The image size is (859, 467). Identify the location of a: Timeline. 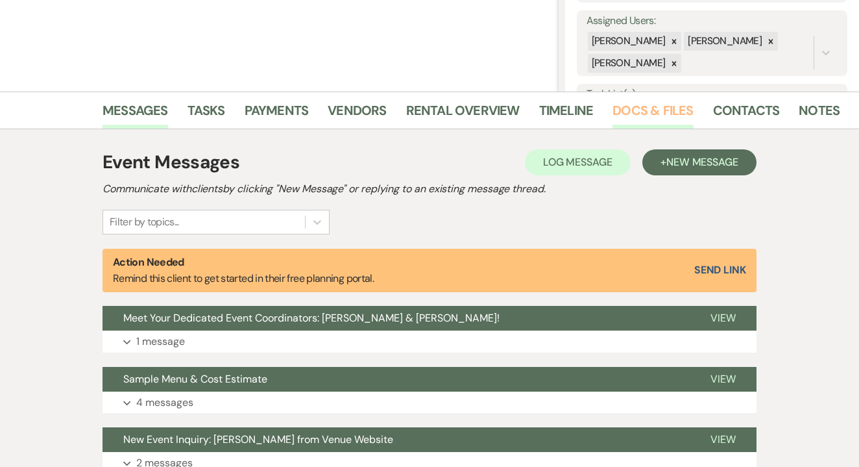
(566, 114).